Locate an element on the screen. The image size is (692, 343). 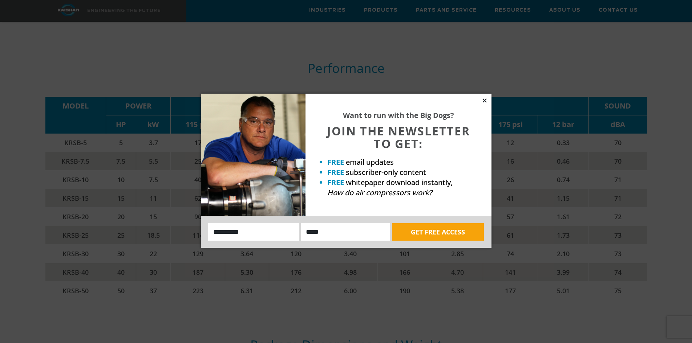
span: whitepaper download instantly, is located at coordinates (399, 182).